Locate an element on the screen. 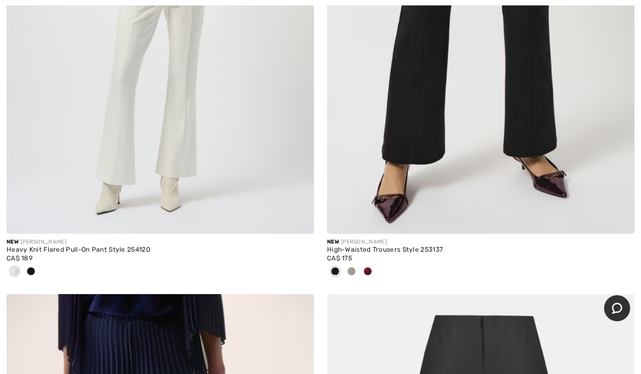 The image size is (641, 374). div: Moonstone is located at coordinates (351, 272).